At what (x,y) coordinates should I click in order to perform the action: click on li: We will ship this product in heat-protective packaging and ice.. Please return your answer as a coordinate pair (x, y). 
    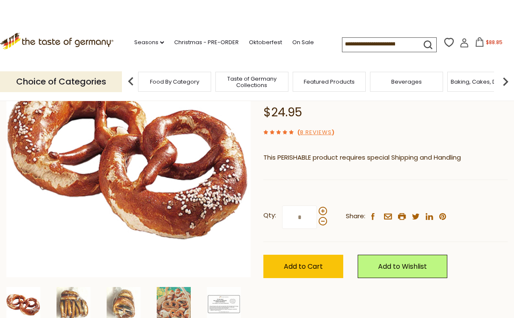
    Looking at the image, I should click on (390, 175).